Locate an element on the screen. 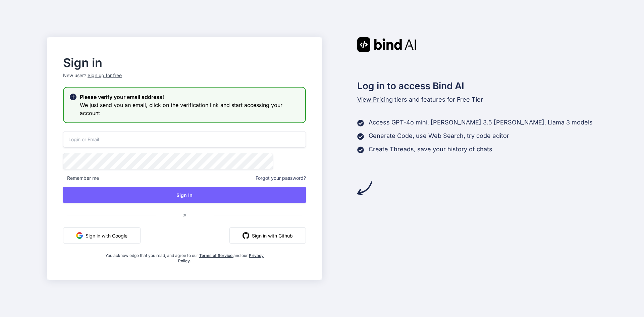  button: Sign in with Github is located at coordinates (267, 236).